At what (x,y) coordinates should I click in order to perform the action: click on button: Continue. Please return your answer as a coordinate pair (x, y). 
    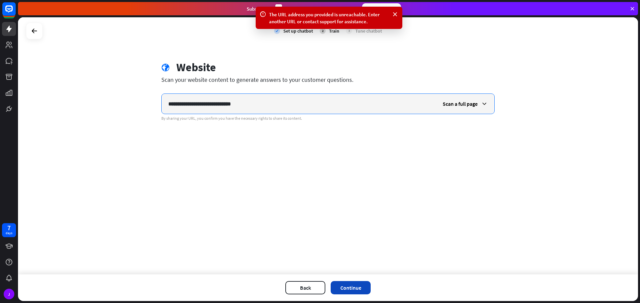
    Looking at the image, I should click on (350, 288).